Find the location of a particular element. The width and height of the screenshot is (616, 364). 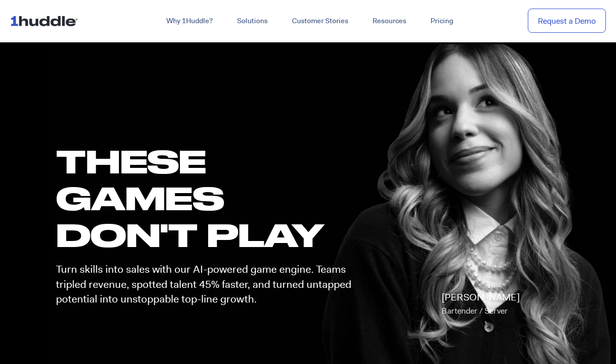

span: Bartender / Server is located at coordinates (475, 311).